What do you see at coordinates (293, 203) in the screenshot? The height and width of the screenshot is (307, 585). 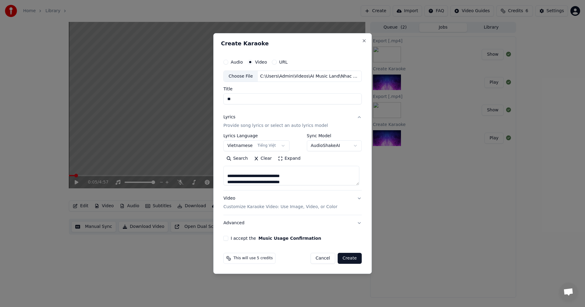 I see `button: VideoCustomize Karaoke Video: Use Image, Video, or Color` at bounding box center [293, 203].